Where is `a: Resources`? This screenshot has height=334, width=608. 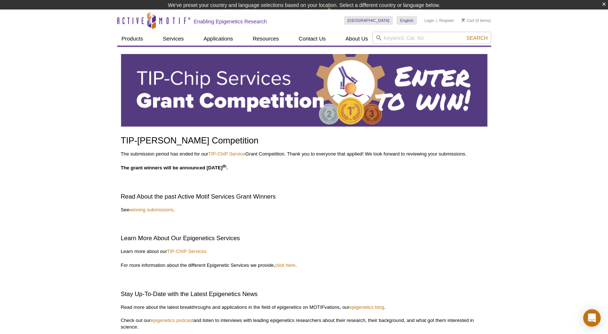
a: Resources is located at coordinates (266, 39).